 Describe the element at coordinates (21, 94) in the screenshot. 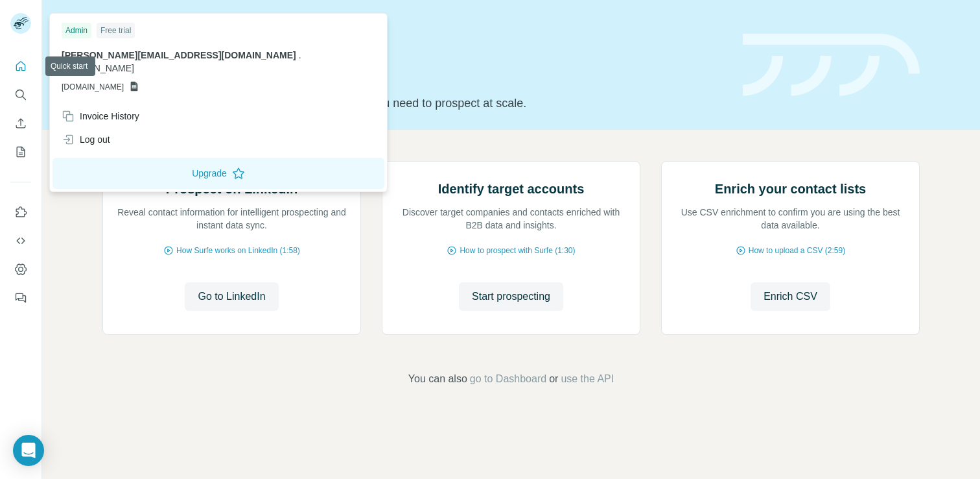

I see `button: Search` at that location.